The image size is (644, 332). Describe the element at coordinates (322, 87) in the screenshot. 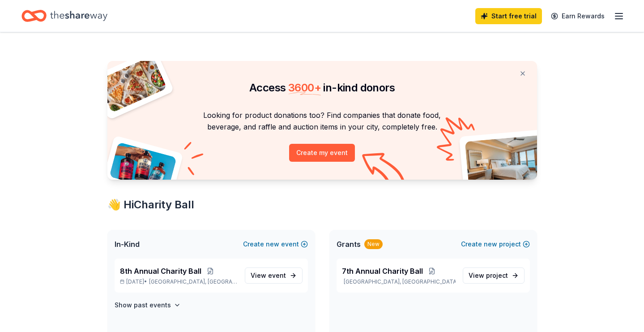

I see `span: Access in-kind donors` at that location.